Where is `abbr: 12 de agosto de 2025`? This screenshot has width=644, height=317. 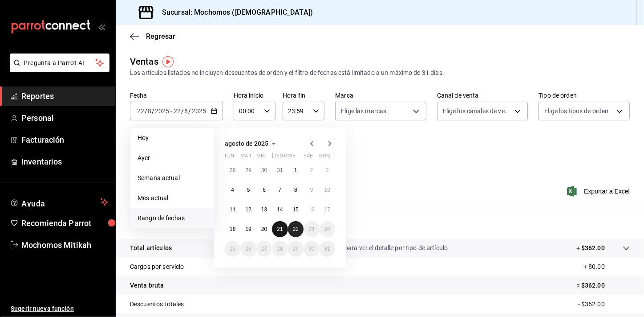 abbr: 12 de agosto de 2025 is located at coordinates (248, 210).